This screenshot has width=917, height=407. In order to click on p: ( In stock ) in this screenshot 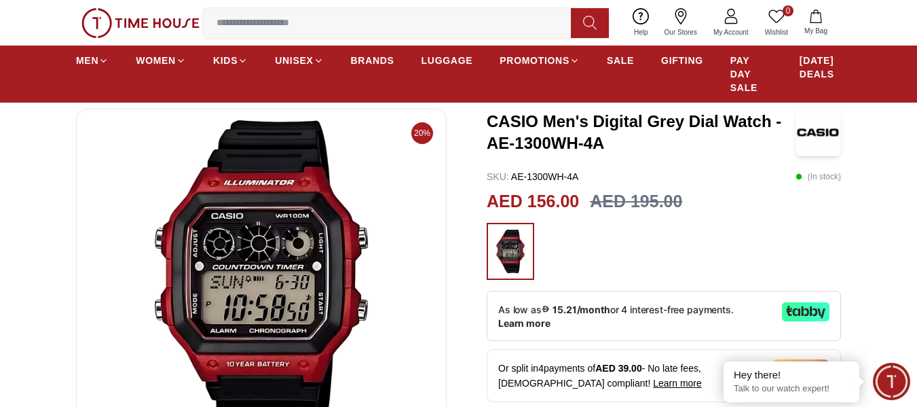, I will do `click(818, 177)`.